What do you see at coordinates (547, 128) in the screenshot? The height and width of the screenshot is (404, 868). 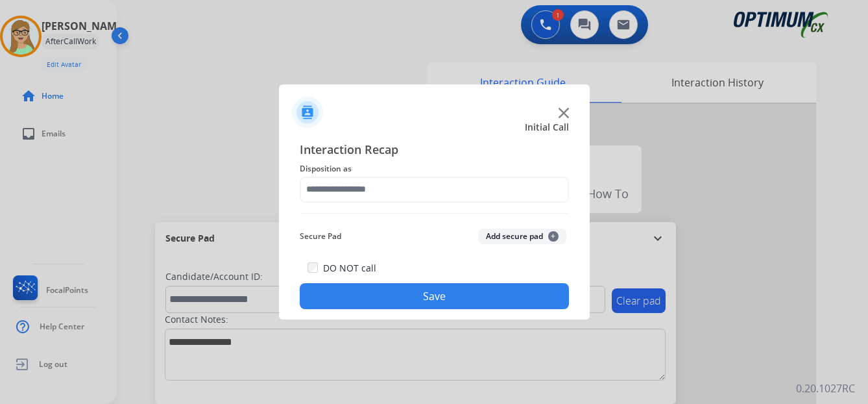 I see `span: Initial Call` at bounding box center [547, 128].